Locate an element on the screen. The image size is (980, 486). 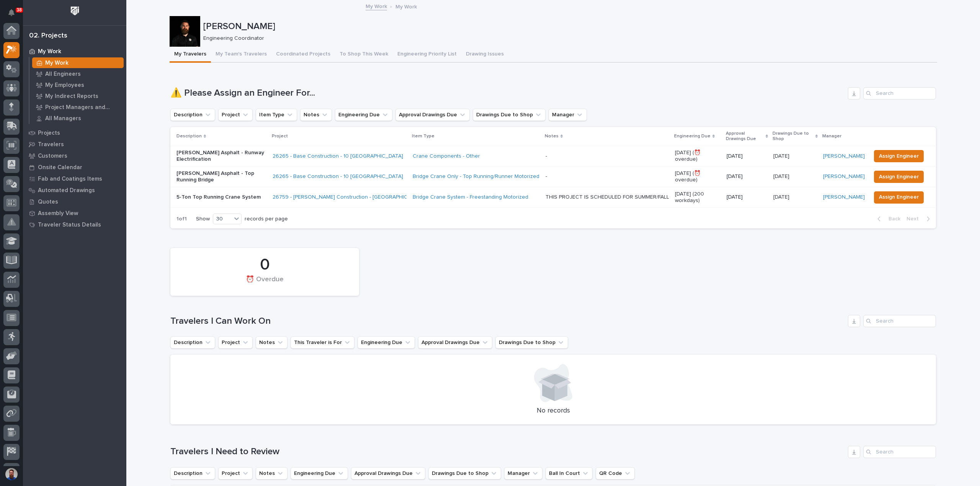
a: All Managers is located at coordinates (78, 119).